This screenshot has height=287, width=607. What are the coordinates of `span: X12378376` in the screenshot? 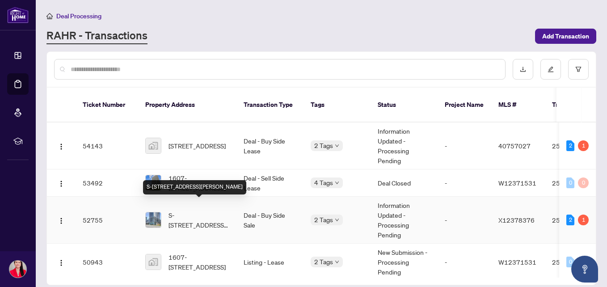 It's located at (516, 220).